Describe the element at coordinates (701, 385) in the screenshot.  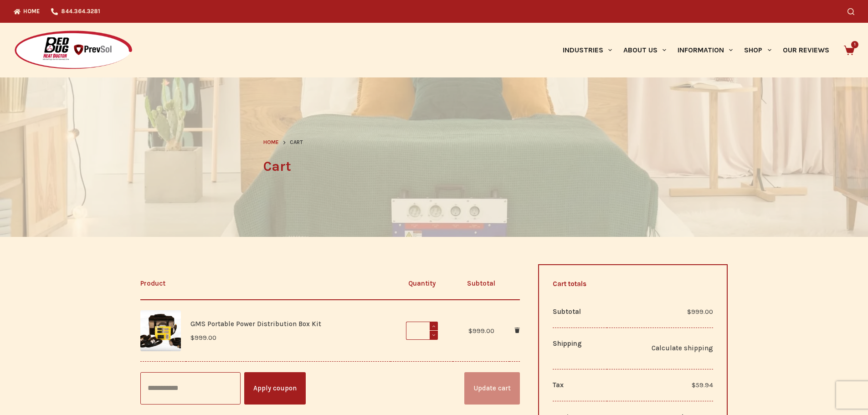
I see `span: 59.94` at that location.